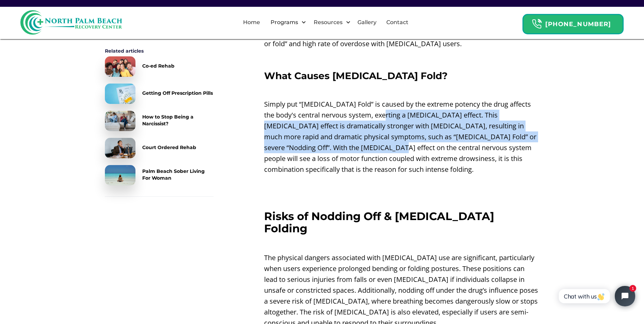  Describe the element at coordinates (158, 66) in the screenshot. I see `div: Co-ed Rehab` at that location.